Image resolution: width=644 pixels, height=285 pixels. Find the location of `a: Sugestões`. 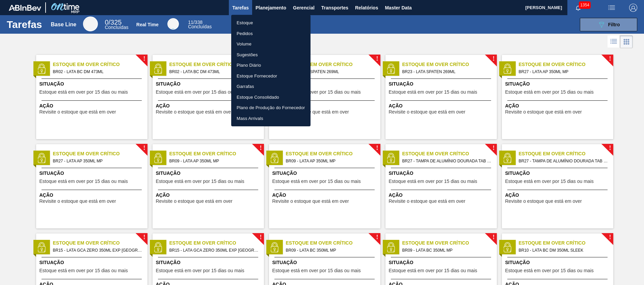

a: Sugestões is located at coordinates (271, 55).